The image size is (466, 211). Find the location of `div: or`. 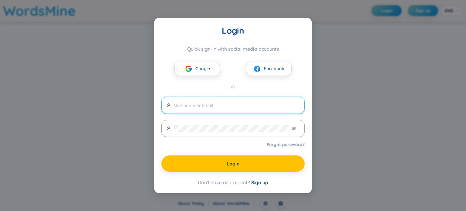

div: or is located at coordinates (233, 86).